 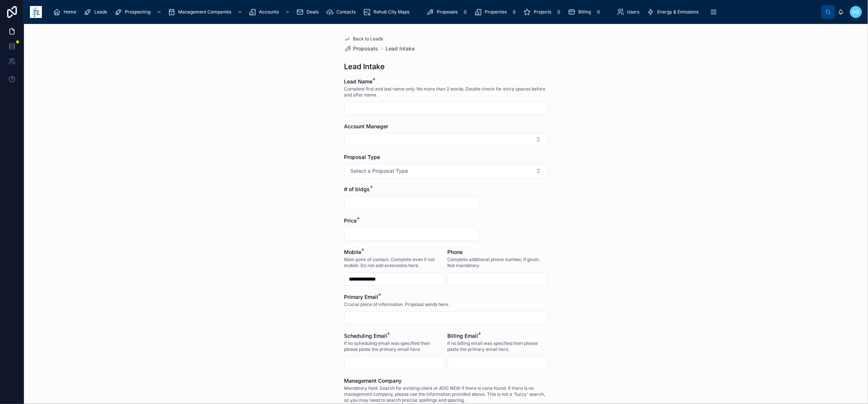 What do you see at coordinates (70, 12) in the screenshot?
I see `span: Home` at bounding box center [70, 12].